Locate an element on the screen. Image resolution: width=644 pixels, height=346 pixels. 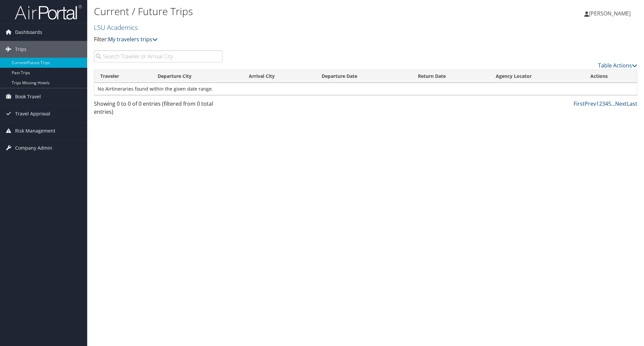
a: Table Actions is located at coordinates (617, 66).